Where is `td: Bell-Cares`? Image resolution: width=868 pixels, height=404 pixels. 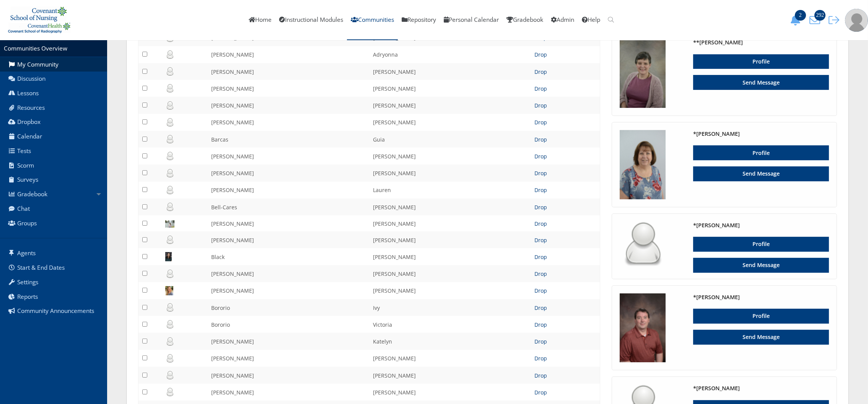 td: Bell-Cares is located at coordinates (288, 207).